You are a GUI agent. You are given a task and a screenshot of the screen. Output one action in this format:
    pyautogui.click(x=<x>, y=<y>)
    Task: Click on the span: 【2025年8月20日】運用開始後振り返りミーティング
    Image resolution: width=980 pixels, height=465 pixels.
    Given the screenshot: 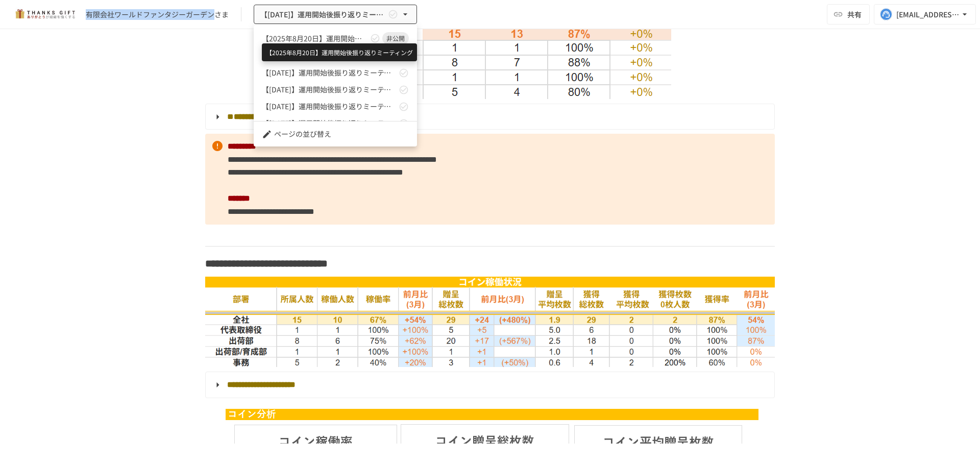 What is the action you would take?
    pyautogui.click(x=315, y=39)
    